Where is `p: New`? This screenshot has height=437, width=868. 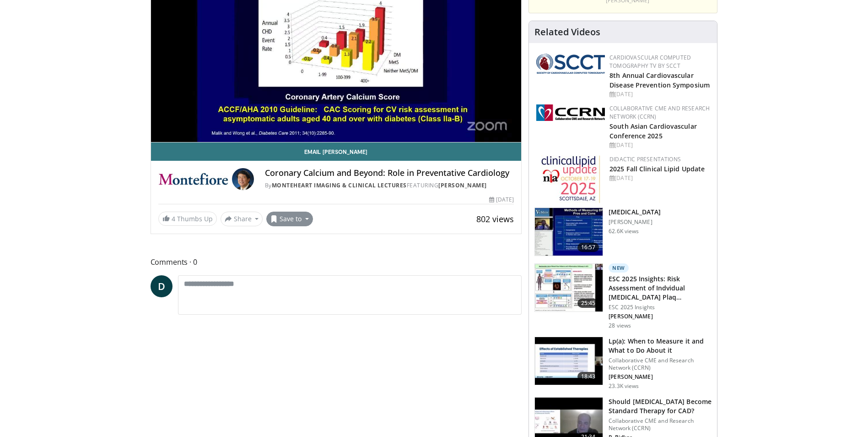 p: New is located at coordinates (619, 268).